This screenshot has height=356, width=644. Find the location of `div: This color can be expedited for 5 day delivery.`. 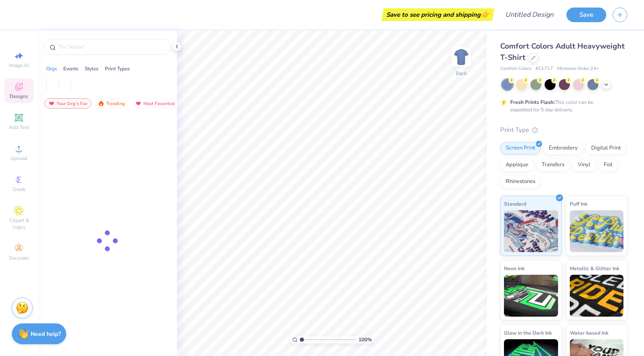

div: This color can be expedited for 5 day delivery. is located at coordinates (561, 106).